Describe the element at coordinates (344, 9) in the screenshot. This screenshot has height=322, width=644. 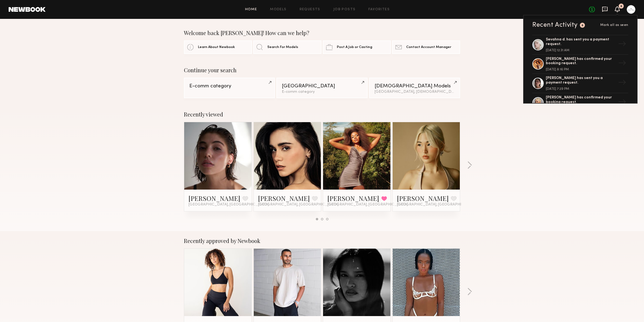
I see `a: Job Posts` at that location.